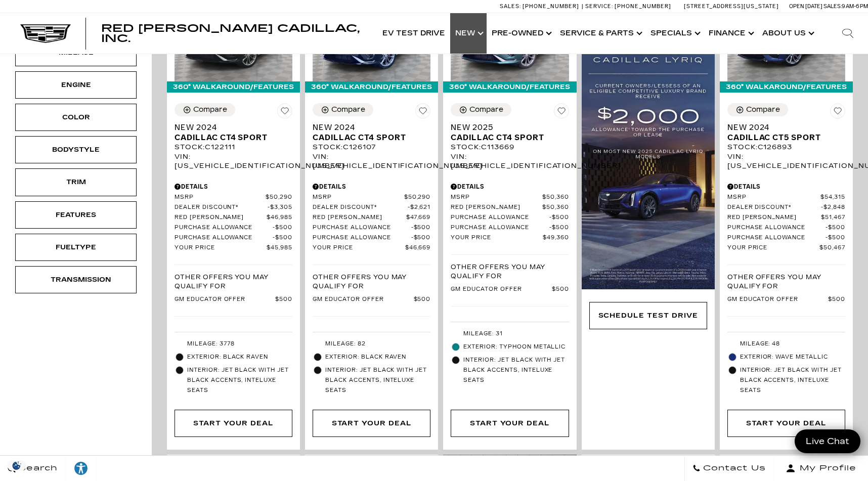 The width and height of the screenshot is (868, 481). What do you see at coordinates (786, 207) in the screenshot?
I see `a: Dealer Discount* $2,848` at bounding box center [786, 207].